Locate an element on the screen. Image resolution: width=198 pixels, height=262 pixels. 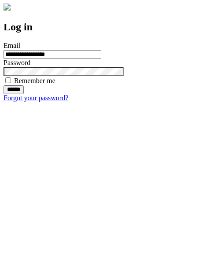
h2: Log in is located at coordinates (99, 27).